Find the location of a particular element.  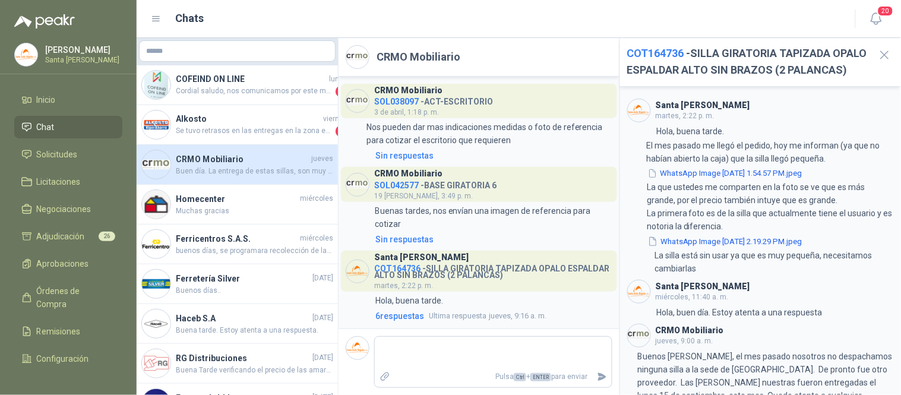

span: SOL038097 is located at coordinates (396, 102).